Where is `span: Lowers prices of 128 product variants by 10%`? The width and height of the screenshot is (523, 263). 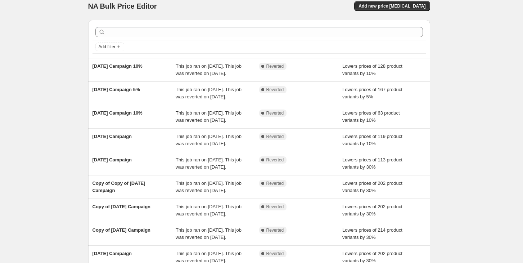
span: Lowers prices of 128 product variants by 10% is located at coordinates (372, 69).